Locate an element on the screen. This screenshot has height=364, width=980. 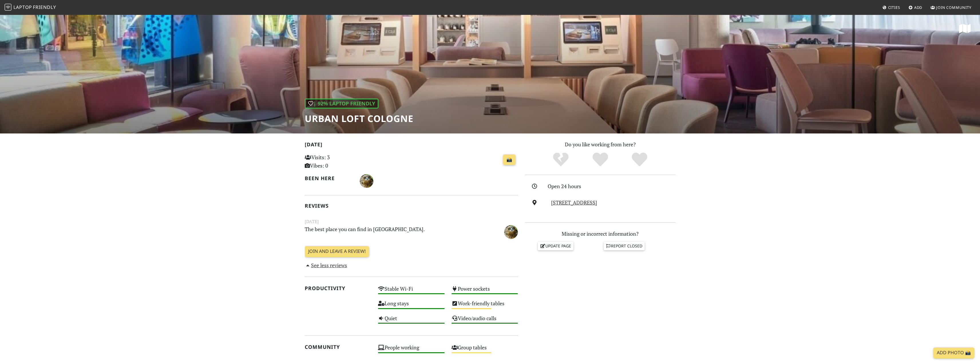
a: LaptopFriendly LaptopFriendly is located at coordinates (30, 8).